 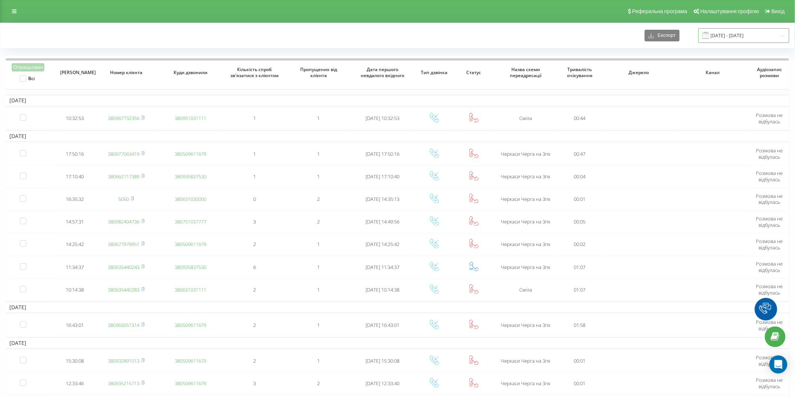 I want to click on span: Куди дзвонили, so click(x=190, y=73).